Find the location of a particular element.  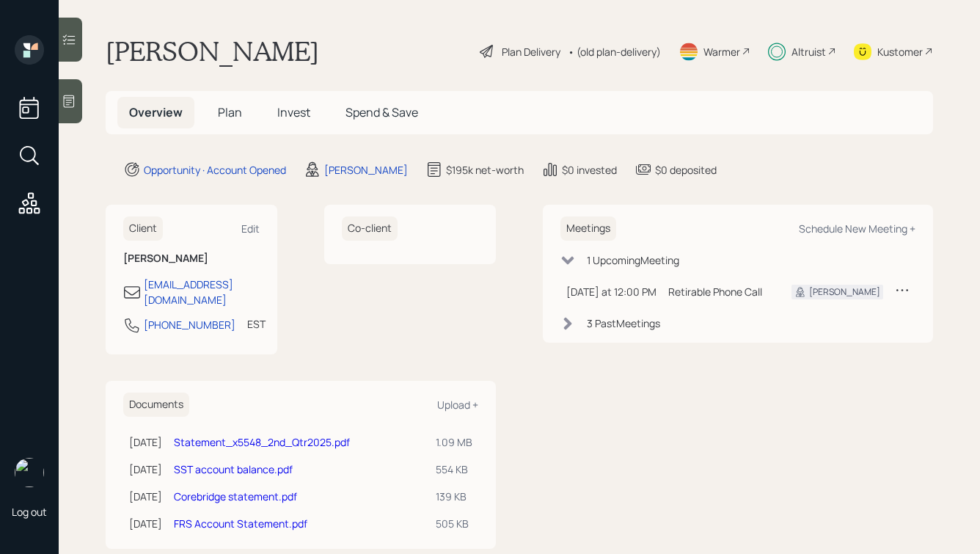

h6: Client is located at coordinates (143, 228).